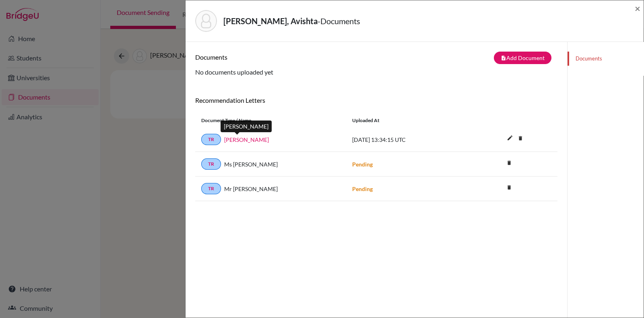 The image size is (644, 318). Describe the element at coordinates (377, 64) in the screenshot. I see `div: No documents uploaded yet` at that location.